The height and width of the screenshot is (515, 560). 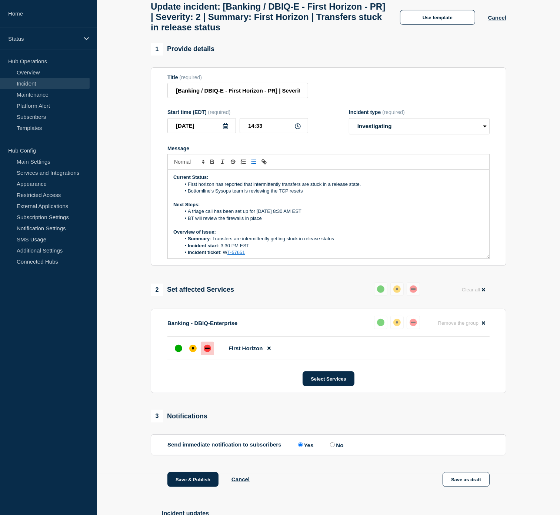 I want to click on input: YYYY-MM-DD, so click(x=201, y=125).